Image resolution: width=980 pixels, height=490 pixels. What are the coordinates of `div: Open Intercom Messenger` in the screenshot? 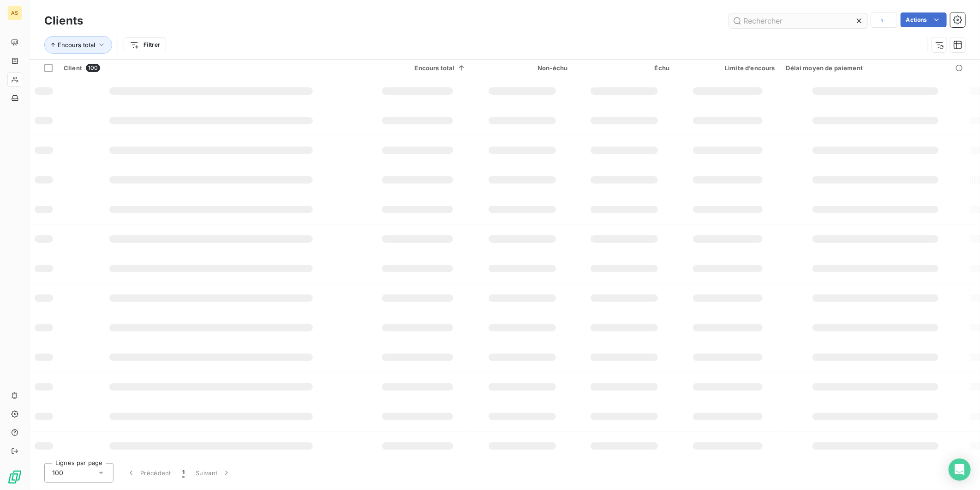 It's located at (960, 470).